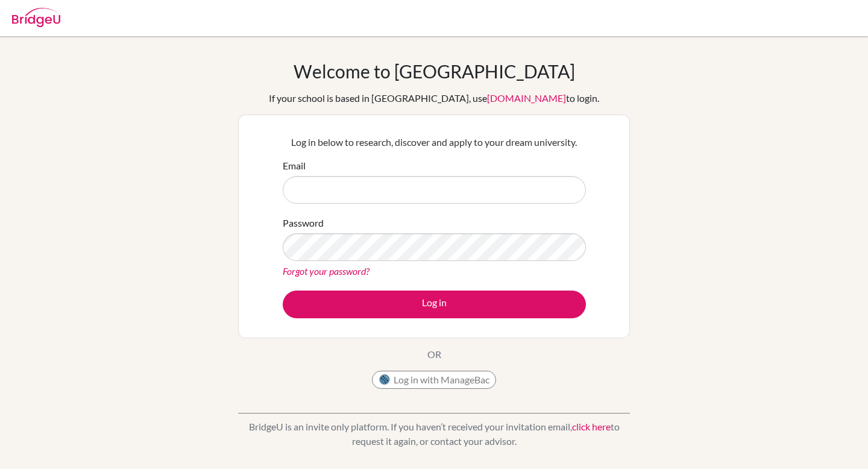 Image resolution: width=868 pixels, height=469 pixels. Describe the element at coordinates (434, 380) in the screenshot. I see `button: Log in with ManageBac` at that location.